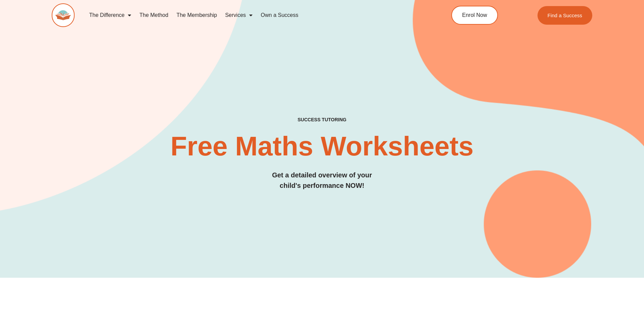 Image resolution: width=644 pixels, height=322 pixels. Describe the element at coordinates (154, 15) in the screenshot. I see `a: The Method` at that location.